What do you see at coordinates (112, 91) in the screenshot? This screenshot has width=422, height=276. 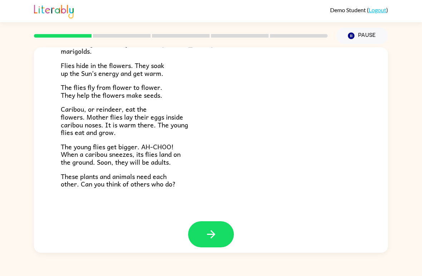 I see `span: The flies fly from flower to flower. They help the flowers make seeds.` at bounding box center [112, 91].